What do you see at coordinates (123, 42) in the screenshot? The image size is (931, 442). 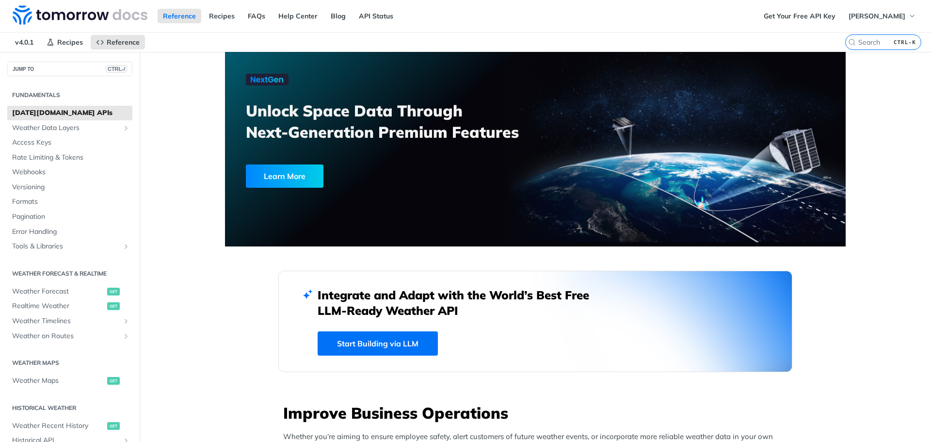 I see `span: Reference` at bounding box center [123, 42].